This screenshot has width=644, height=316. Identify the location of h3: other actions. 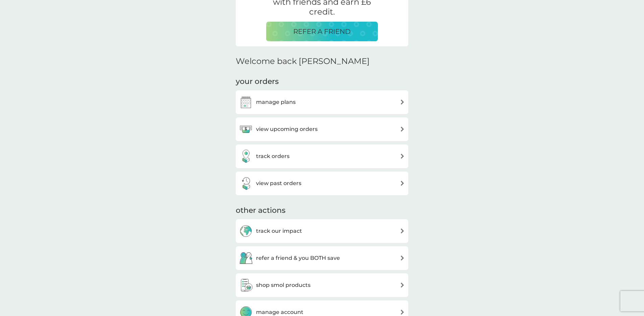
(260, 211).